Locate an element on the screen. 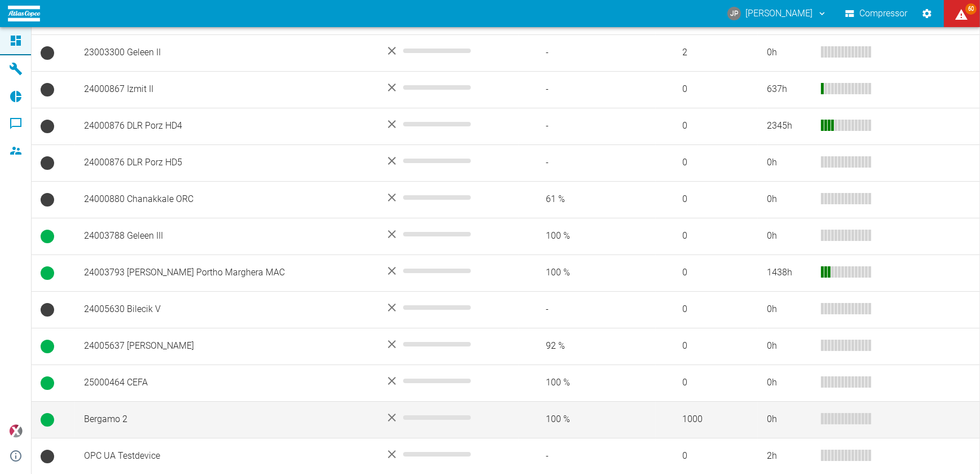 Image resolution: width=980 pixels, height=474 pixels. span: 60 is located at coordinates (971, 9).